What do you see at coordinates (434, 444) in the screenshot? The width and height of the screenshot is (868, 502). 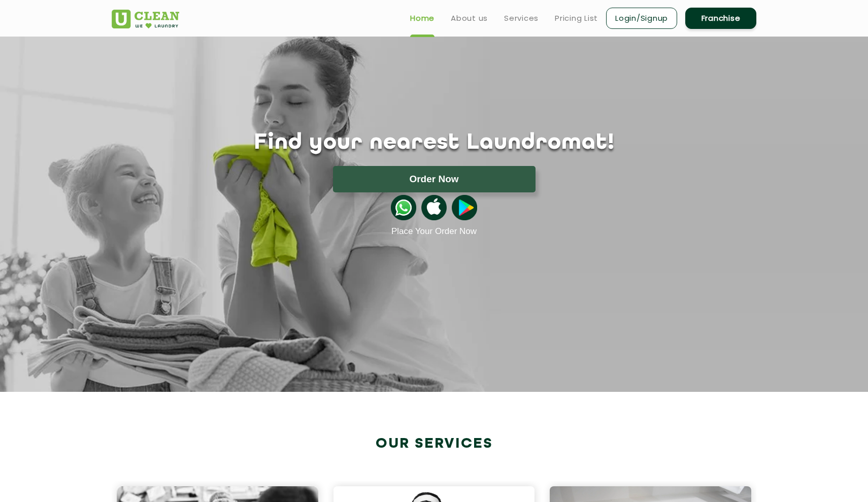 I see `h2: Our Services` at bounding box center [434, 444].